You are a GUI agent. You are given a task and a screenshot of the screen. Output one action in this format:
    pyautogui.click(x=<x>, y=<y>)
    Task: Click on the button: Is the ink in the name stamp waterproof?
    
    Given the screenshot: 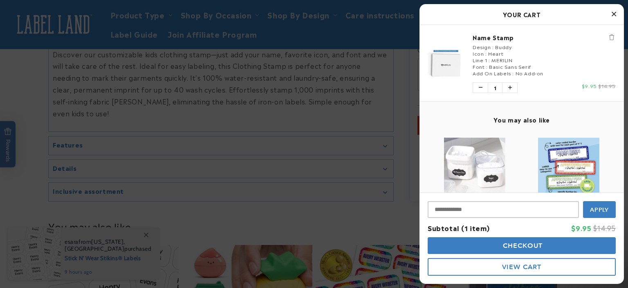 What is the action you would take?
    pyautogui.click(x=58, y=31)
    